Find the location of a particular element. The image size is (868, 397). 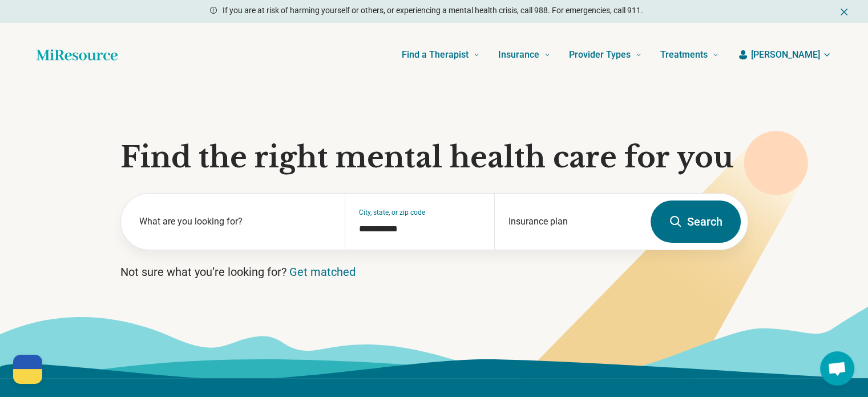

a: Provider Types is located at coordinates (605, 55).